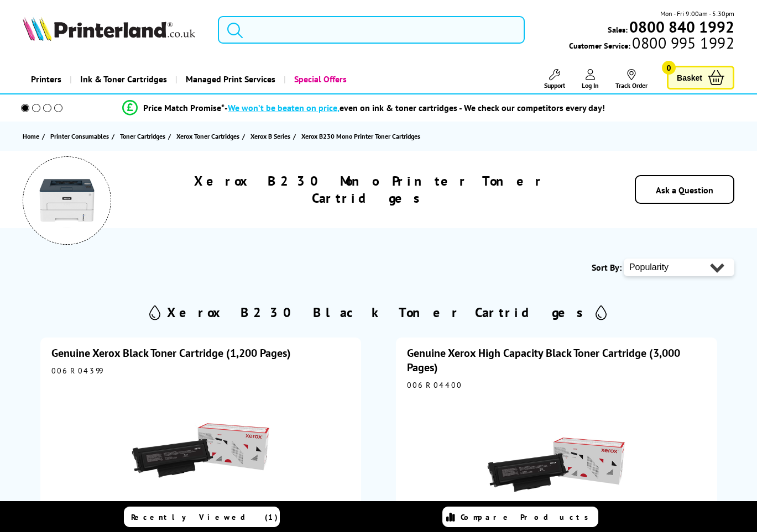 The height and width of the screenshot is (532, 757). I want to click on a: 0800 840 1992, so click(681, 27).